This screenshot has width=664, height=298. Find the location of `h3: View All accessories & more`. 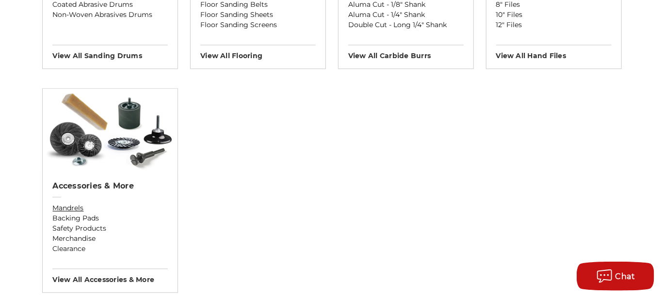

h3: View All accessories & more is located at coordinates (110, 277).